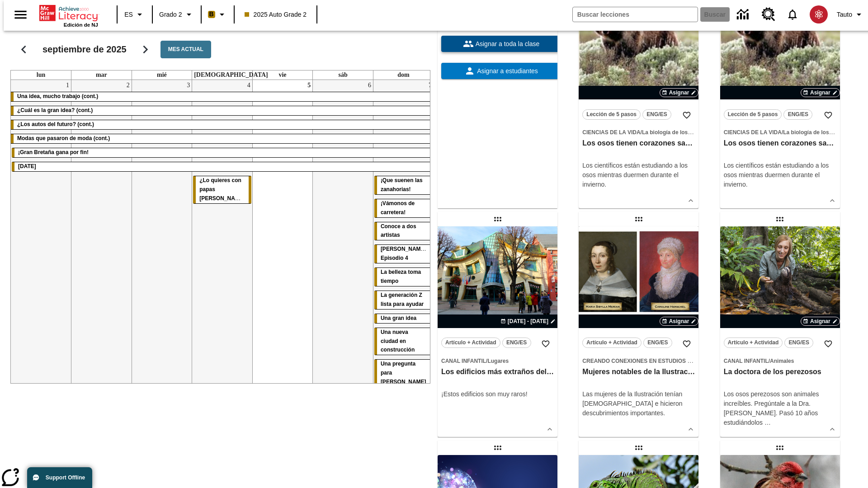  I want to click on span: La belleza toma tiempo, so click(400, 277).